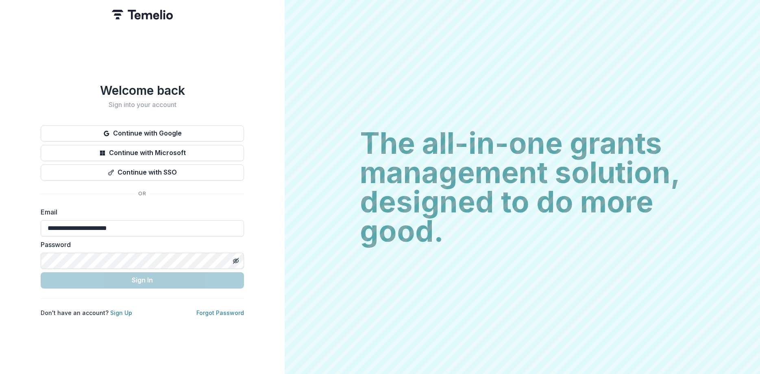 This screenshot has width=760, height=374. Describe the element at coordinates (140, 245) in the screenshot. I see `label: Password` at that location.